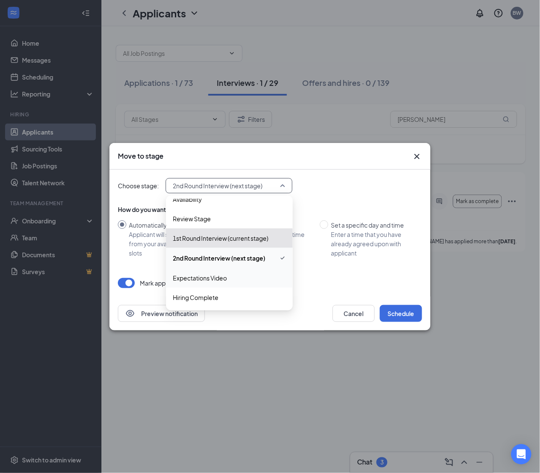 The width and height of the screenshot is (540, 473). What do you see at coordinates (162, 225) in the screenshot?
I see `div: Automatically` at bounding box center [162, 225].